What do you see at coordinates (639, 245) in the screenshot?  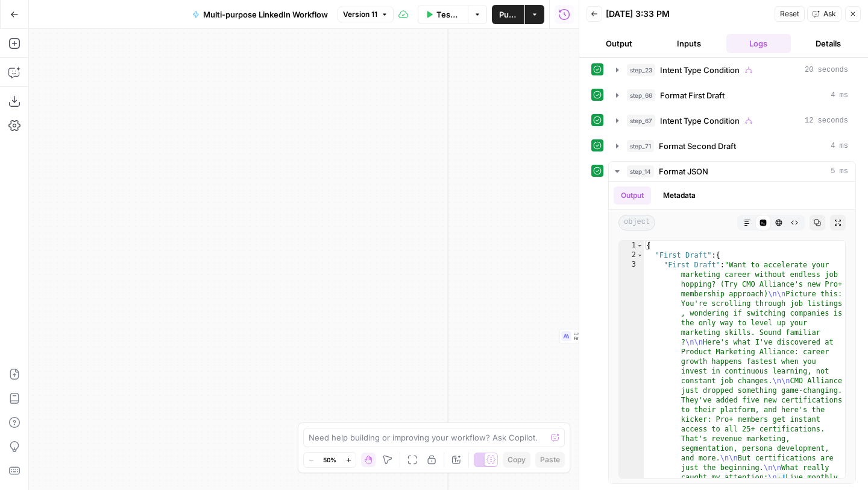 I see `span: Toggle code folding, rows 1 through 6` at bounding box center [639, 245].